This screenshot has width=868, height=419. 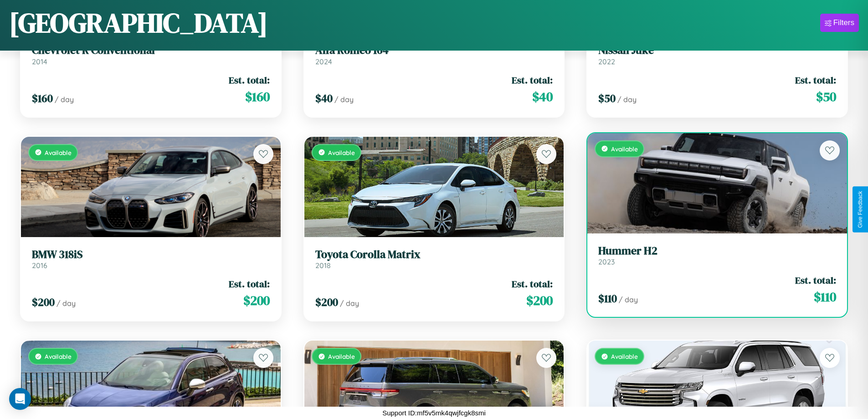 I want to click on span: 2018, so click(x=323, y=265).